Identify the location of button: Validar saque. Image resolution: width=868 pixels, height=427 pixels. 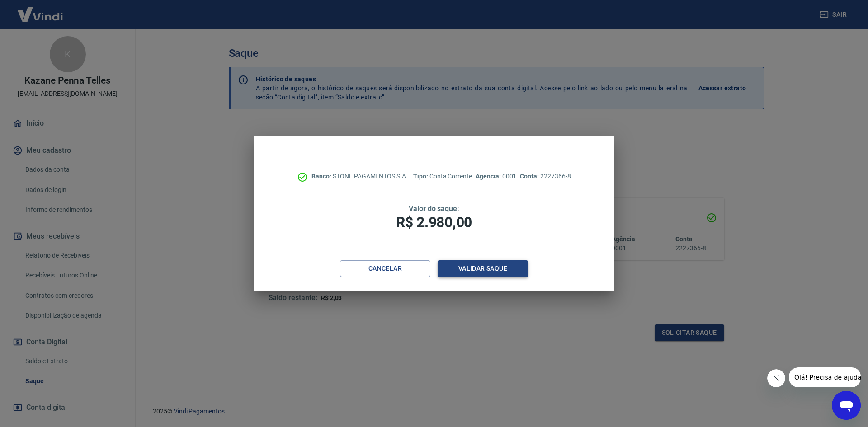
(483, 269).